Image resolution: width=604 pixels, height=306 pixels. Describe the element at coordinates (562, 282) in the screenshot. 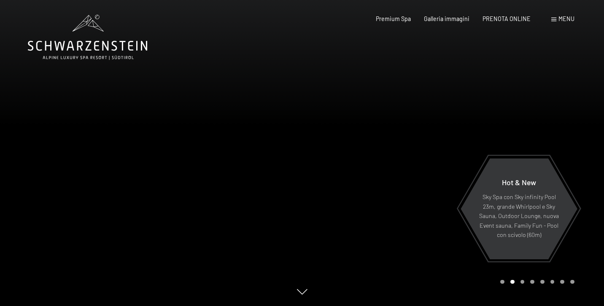

I see `div: Carousel Page 7` at that location.